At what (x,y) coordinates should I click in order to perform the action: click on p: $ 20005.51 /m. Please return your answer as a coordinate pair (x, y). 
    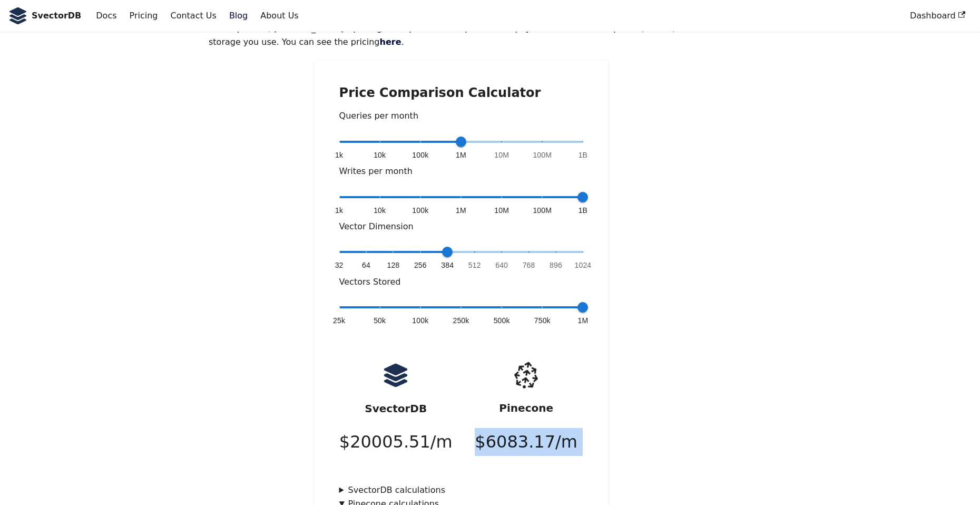
    Looking at the image, I should click on (396, 442).